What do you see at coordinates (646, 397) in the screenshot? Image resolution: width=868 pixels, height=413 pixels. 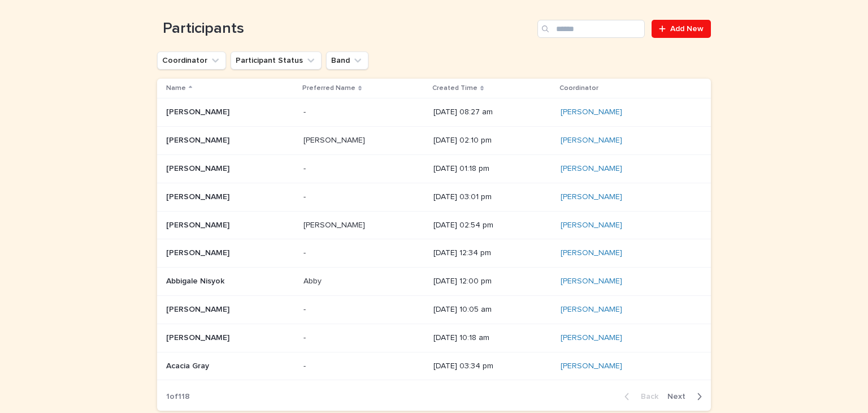 I see `span: Back` at bounding box center [646, 397].